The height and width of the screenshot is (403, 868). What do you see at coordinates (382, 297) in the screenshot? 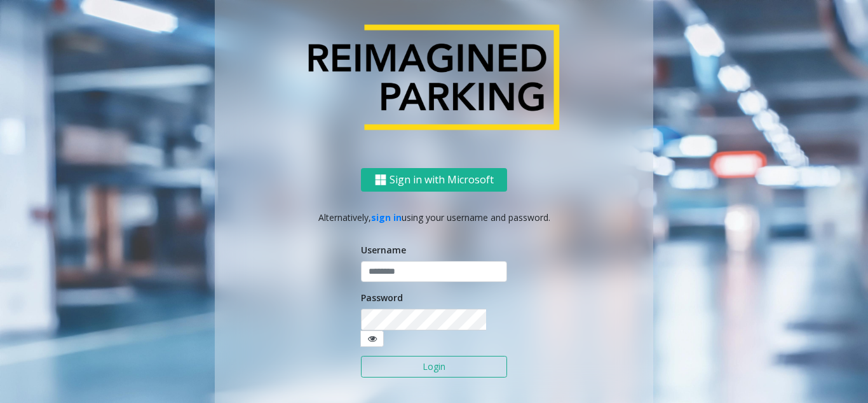
I see `label: Password` at bounding box center [382, 297].